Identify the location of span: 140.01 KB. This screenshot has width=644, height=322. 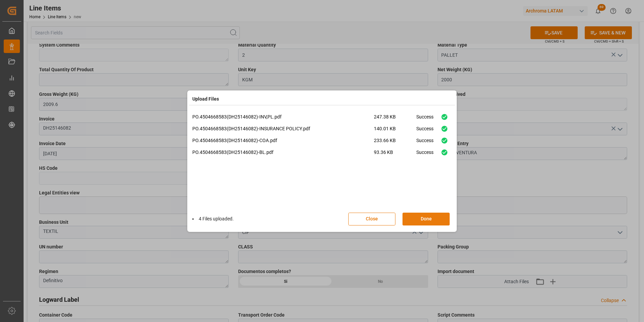
(395, 131).